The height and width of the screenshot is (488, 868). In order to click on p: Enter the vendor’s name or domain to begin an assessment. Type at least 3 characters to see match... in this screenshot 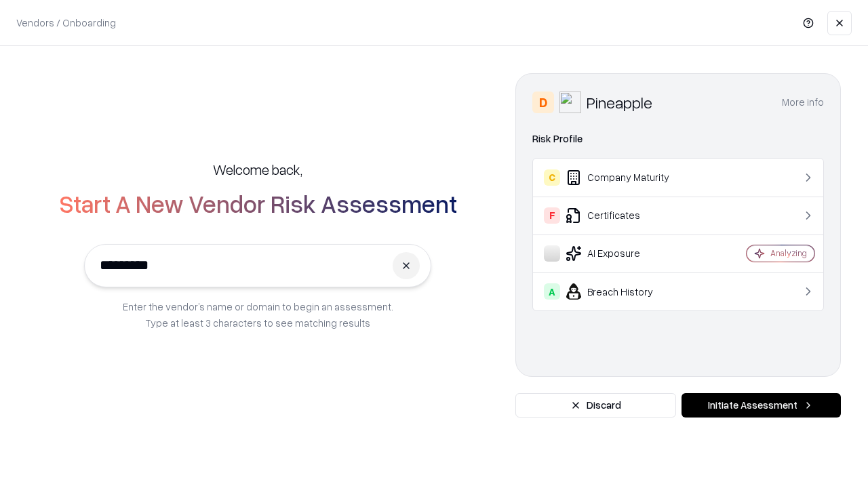, I will do `click(258, 314)`.